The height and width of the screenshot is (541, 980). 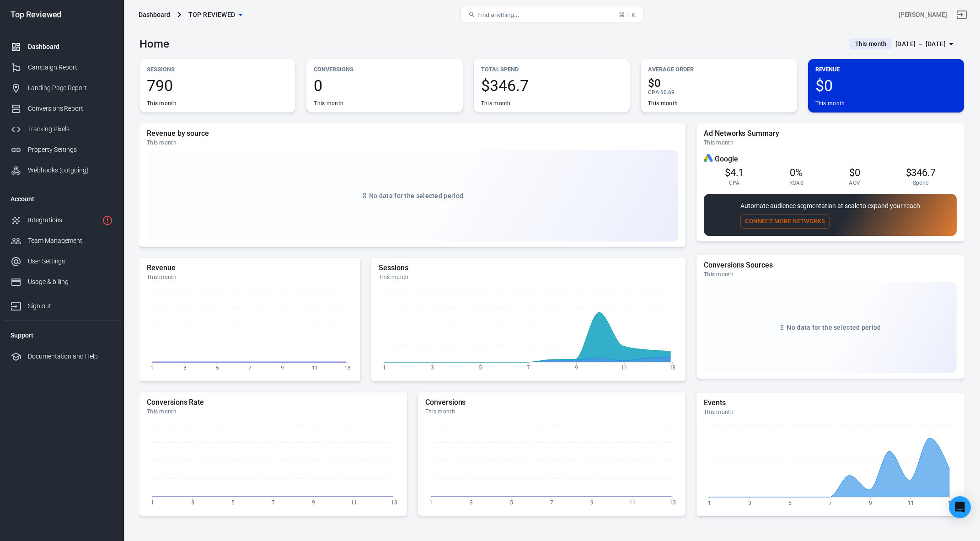 What do you see at coordinates (71, 261) in the screenshot?
I see `div: User Settings` at bounding box center [71, 261].